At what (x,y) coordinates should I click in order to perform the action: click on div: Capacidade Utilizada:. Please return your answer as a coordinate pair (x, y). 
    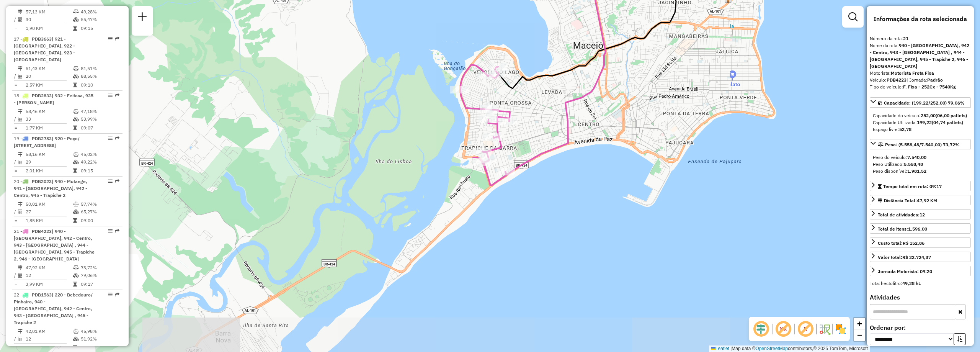
    Looking at the image, I should click on (920, 122).